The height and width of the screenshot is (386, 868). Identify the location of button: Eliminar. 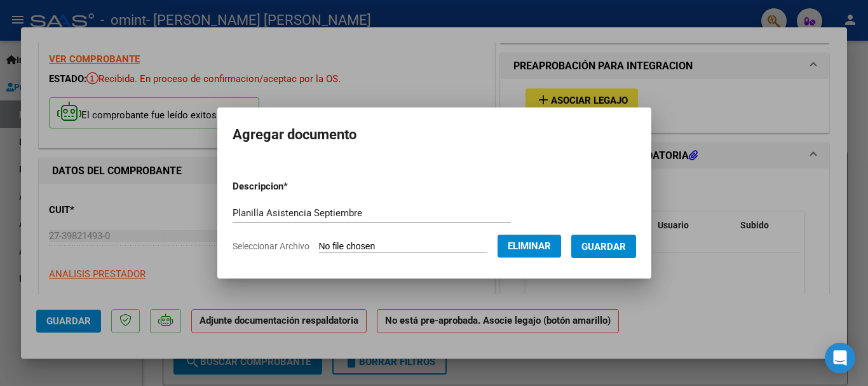
(530, 246).